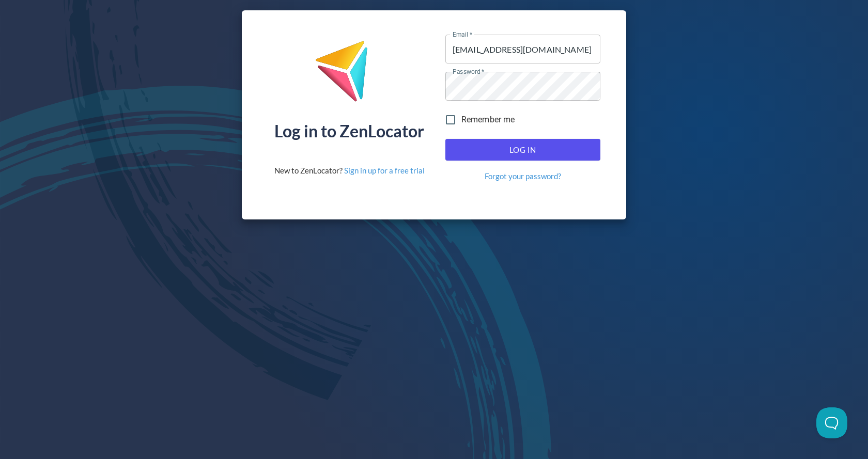 The height and width of the screenshot is (459, 868). I want to click on div: New to ZenLocator?, so click(349, 171).